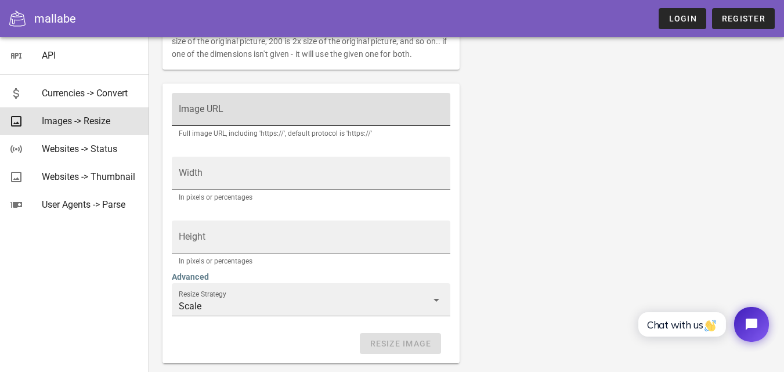  I want to click on div: Images -> Resize, so click(91, 121).